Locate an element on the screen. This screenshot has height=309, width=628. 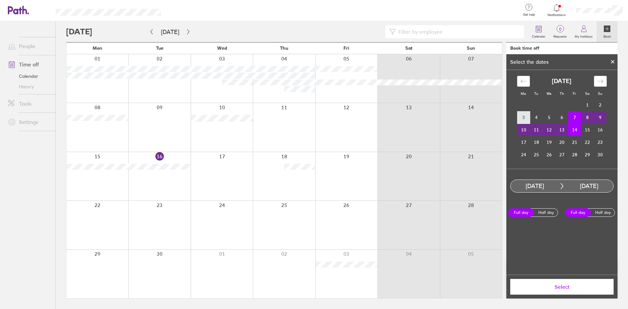
td: Selected. Saturday, November 8, 2025 is located at coordinates (587, 117).